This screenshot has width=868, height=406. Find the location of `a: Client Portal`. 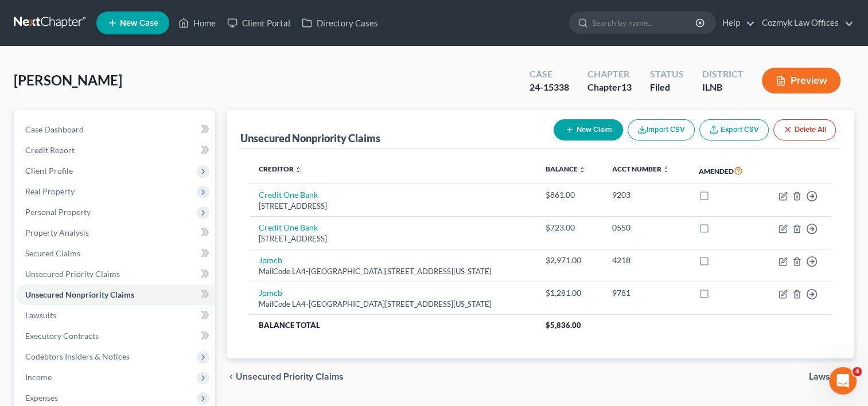

a: Client Portal is located at coordinates (259, 23).